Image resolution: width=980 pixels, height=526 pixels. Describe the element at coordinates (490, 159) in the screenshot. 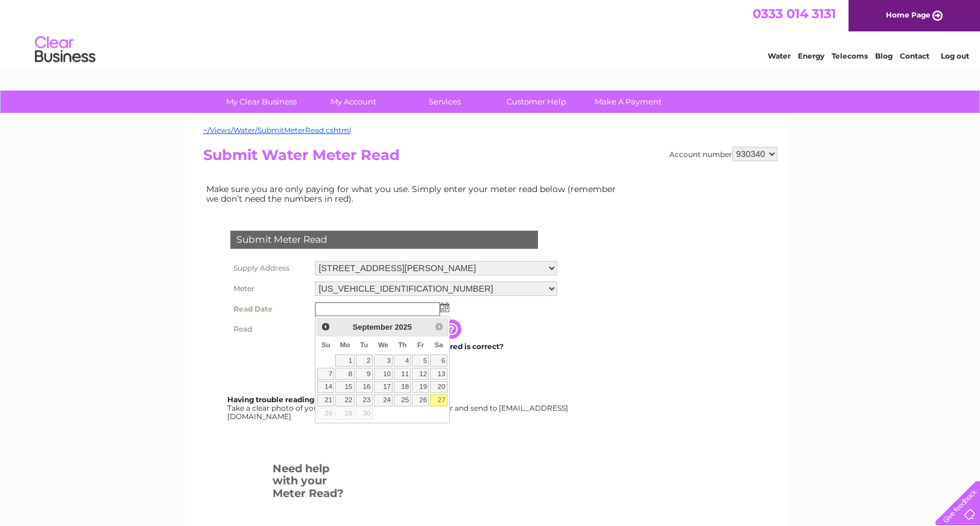

I see `h2: Submit Water Meter Read` at that location.